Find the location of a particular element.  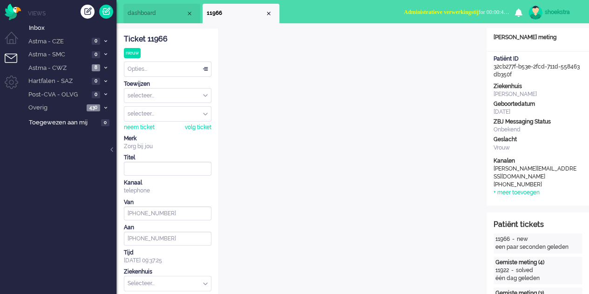

span: Astma - SMC is located at coordinates (58, 55).